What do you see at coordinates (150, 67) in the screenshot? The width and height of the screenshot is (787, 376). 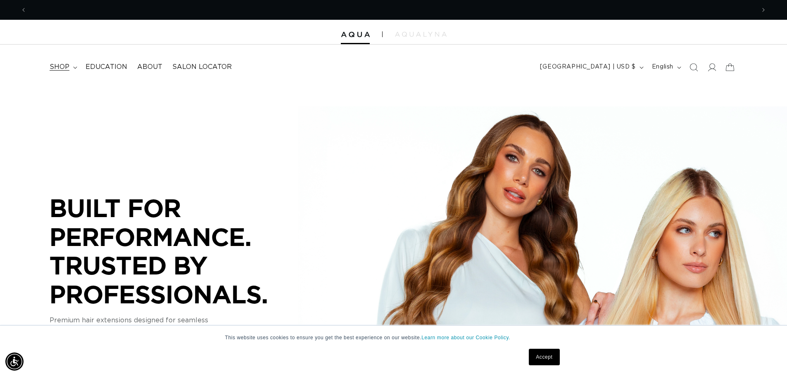 I see `a: About` at bounding box center [150, 67].